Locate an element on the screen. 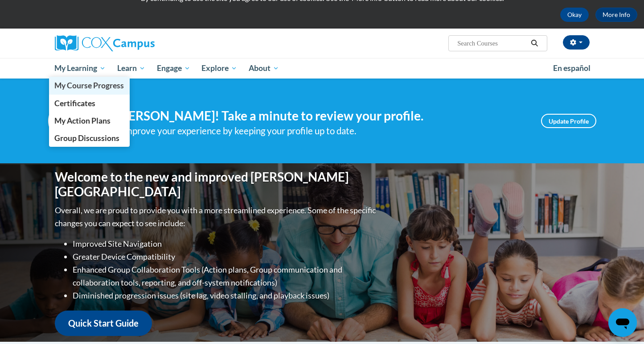 The image size is (644, 344). a: Certificates is located at coordinates (90, 103).